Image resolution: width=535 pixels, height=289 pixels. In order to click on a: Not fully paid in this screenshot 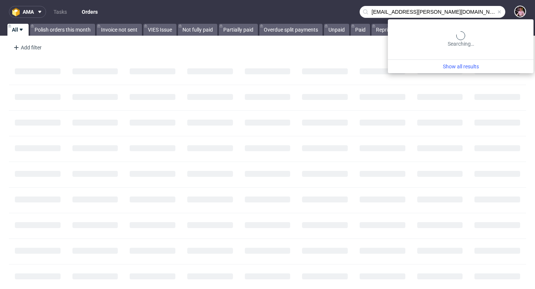, I will do `click(198, 30)`.